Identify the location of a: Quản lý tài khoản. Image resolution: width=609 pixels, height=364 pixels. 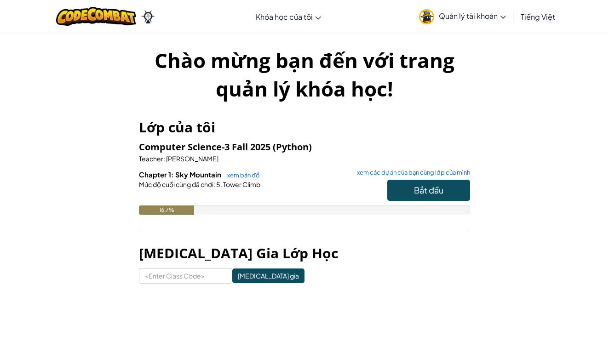
(462, 16).